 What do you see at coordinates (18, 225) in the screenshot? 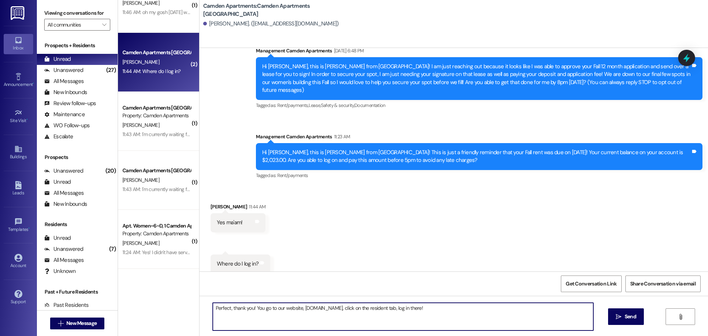
I see `a: Templates •` at bounding box center [18, 225].